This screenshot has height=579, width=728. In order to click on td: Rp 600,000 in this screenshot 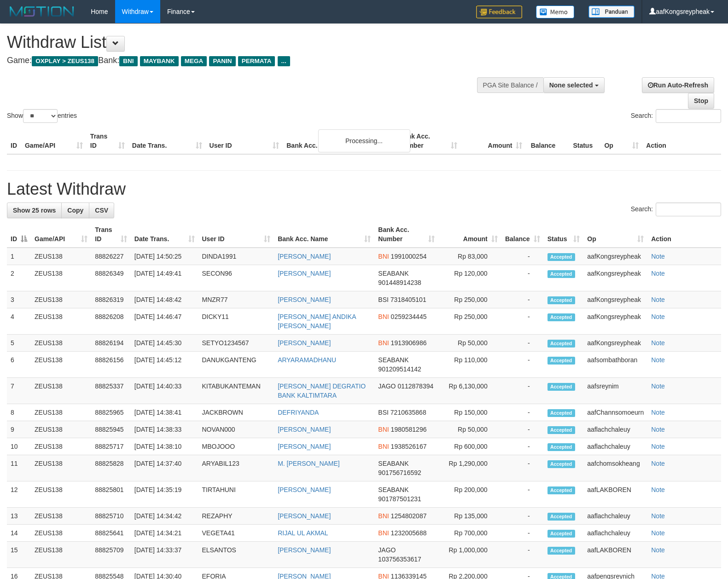, I will do `click(470, 446)`.